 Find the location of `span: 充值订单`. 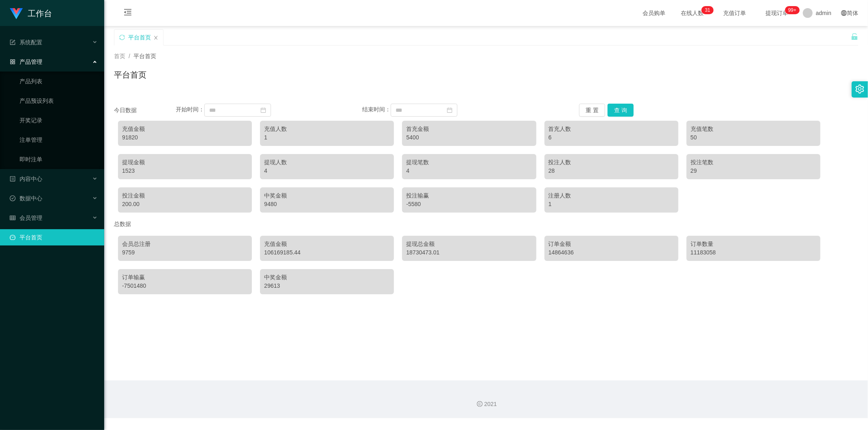

span: 充值订单 is located at coordinates (735, 13).